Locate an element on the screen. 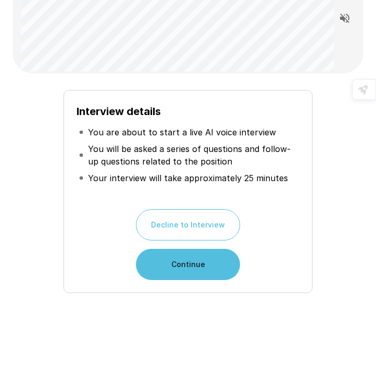  p: You will be asked a series of questions and follow-up questions related to the position is located at coordinates (193, 155).